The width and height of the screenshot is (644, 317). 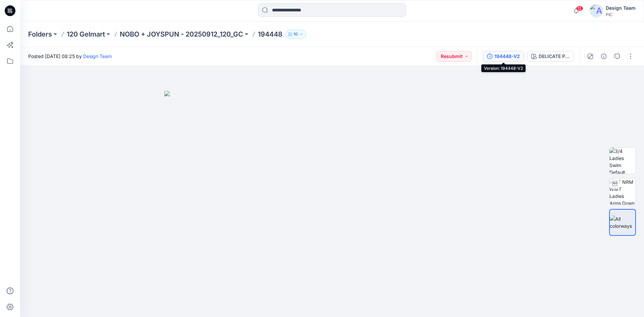 What do you see at coordinates (621, 14) in the screenshot?
I see `div: PIC` at bounding box center [621, 14].